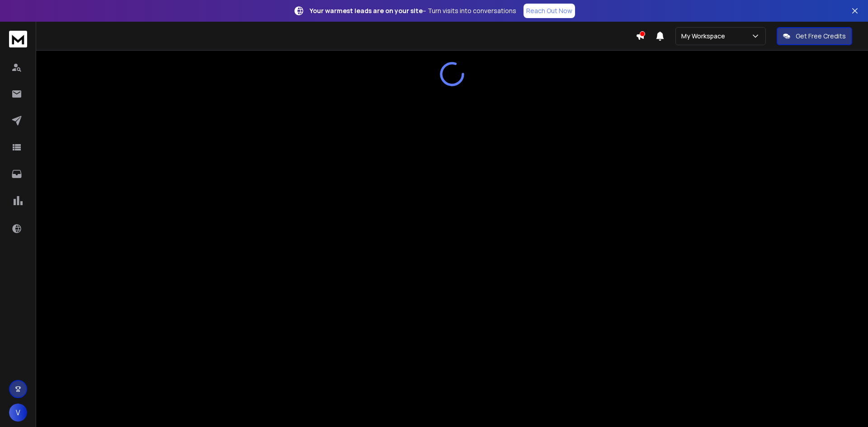 This screenshot has width=868, height=427. I want to click on span: V, so click(18, 413).